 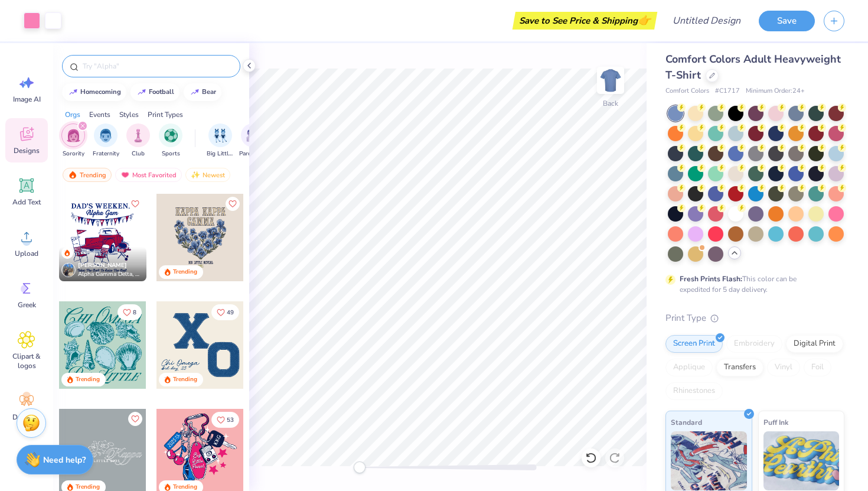 What do you see at coordinates (195, 175) in the screenshot?
I see `img: newest.gif` at bounding box center [195, 175].